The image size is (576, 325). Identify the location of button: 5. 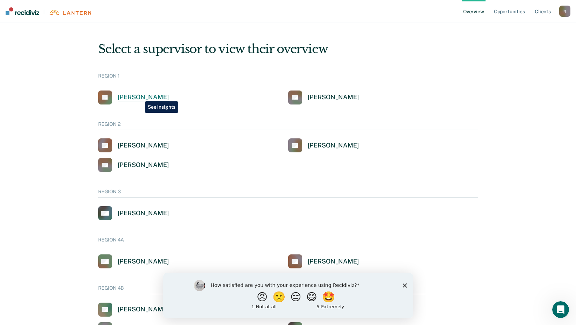
(166, 24).